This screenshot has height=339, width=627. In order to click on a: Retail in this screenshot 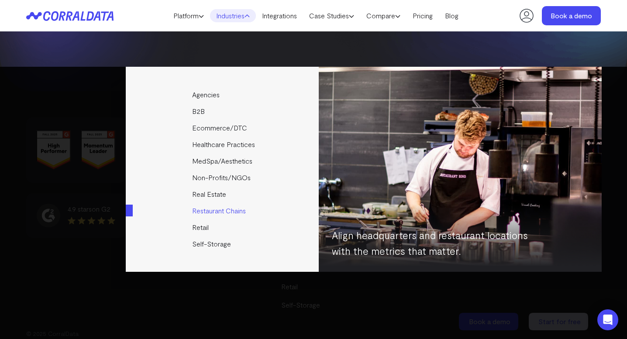, I will do `click(223, 227)`.